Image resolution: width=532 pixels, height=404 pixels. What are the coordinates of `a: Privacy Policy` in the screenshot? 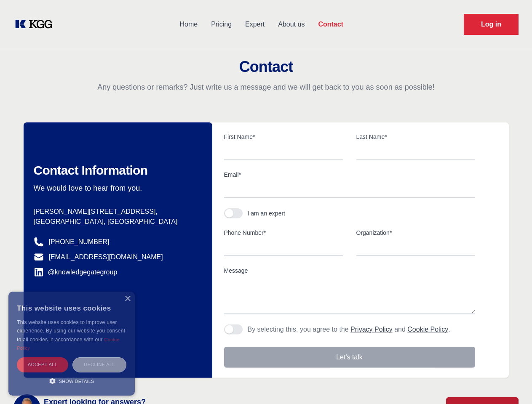 It's located at (372, 329).